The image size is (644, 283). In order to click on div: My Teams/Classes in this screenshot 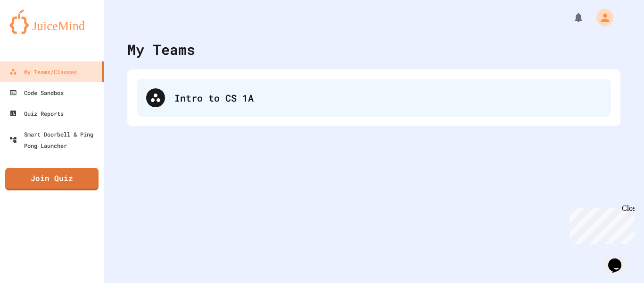, I will do `click(43, 71)`.